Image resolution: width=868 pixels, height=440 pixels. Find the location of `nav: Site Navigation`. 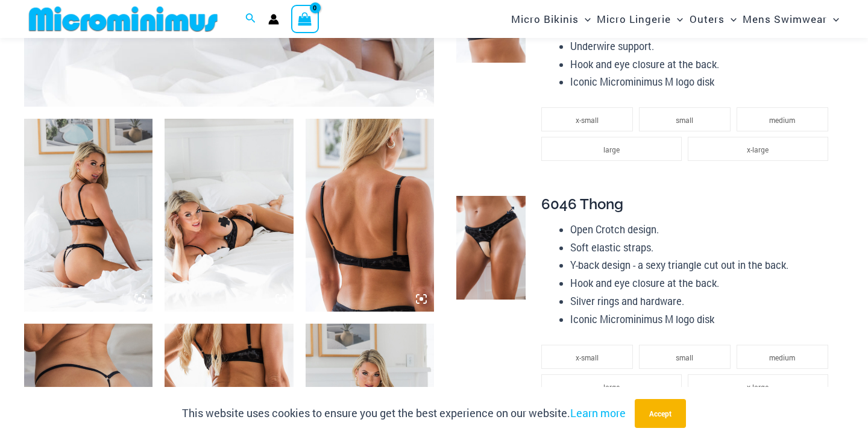

nav: Site Navigation is located at coordinates (675, 18).